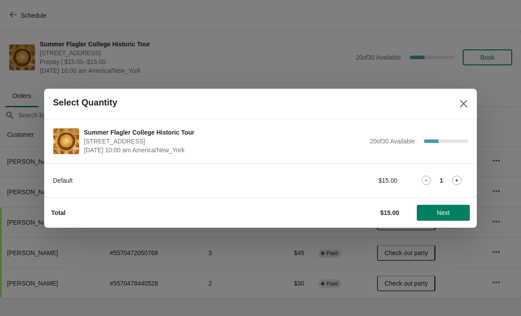 The height and width of the screenshot is (316, 521). What do you see at coordinates (443, 213) in the screenshot?
I see `button: Next` at bounding box center [443, 213].